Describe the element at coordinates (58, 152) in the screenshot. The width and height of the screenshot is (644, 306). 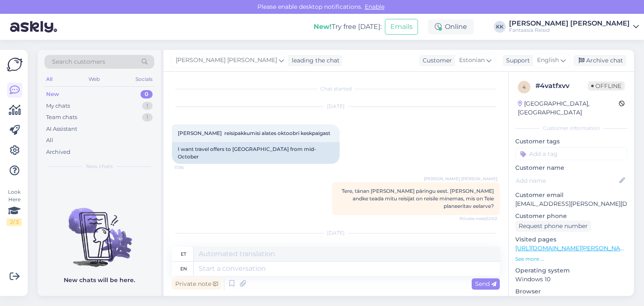
I see `div: Archived` at that location.